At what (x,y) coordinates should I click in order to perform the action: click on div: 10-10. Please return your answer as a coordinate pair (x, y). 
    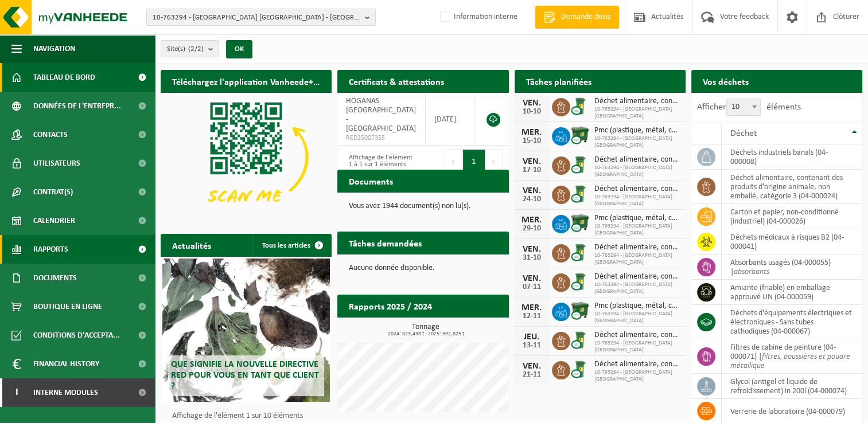
    Looking at the image, I should click on (532, 112).